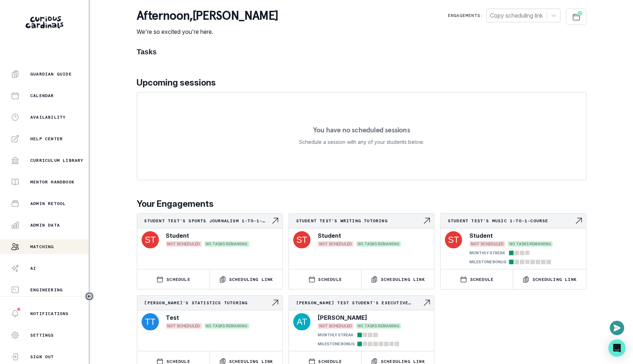  Describe the element at coordinates (42, 335) in the screenshot. I see `p: Settings` at that location.